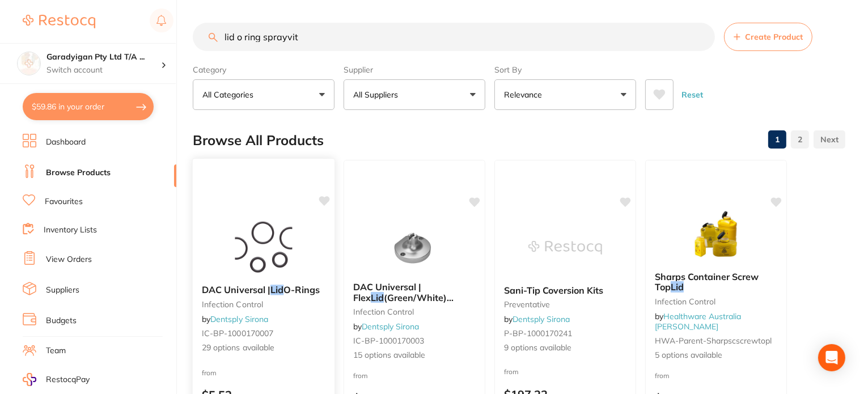 The width and height of the screenshot is (868, 394). What do you see at coordinates (56, 380) in the screenshot?
I see `a: RestocqPay` at bounding box center [56, 380].